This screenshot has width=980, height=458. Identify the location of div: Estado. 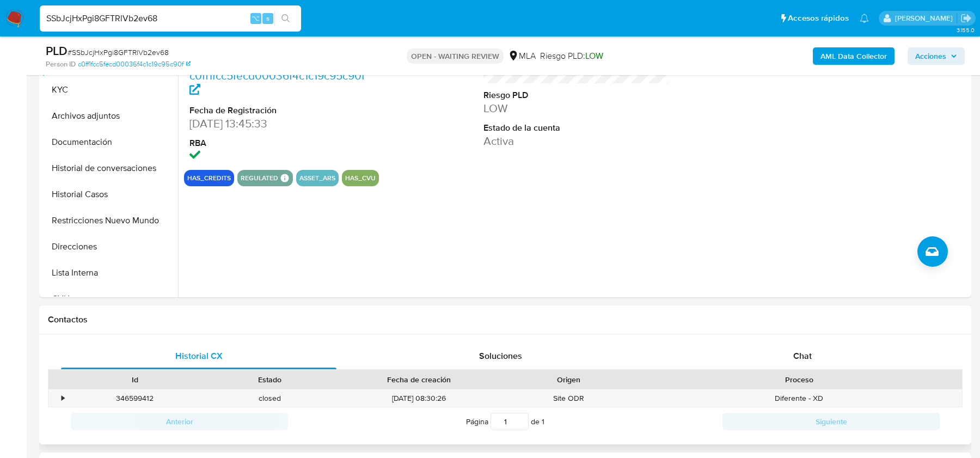
(269, 380).